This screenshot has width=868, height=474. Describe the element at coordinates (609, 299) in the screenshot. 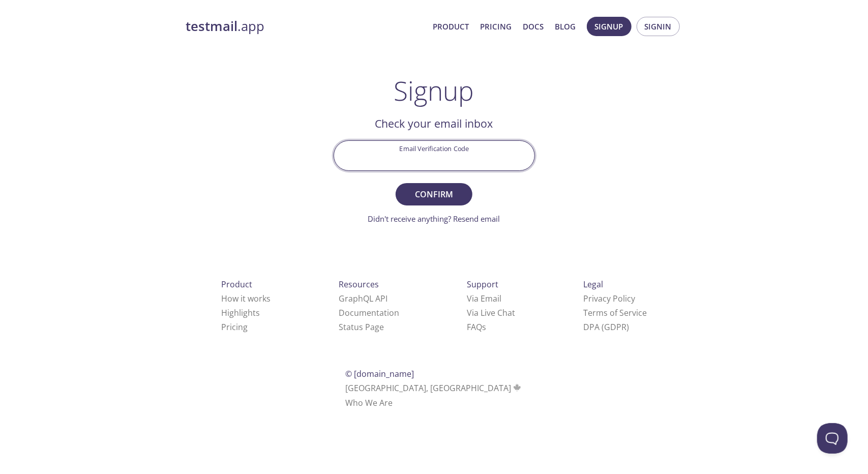

I see `a: Privacy Policy` at that location.